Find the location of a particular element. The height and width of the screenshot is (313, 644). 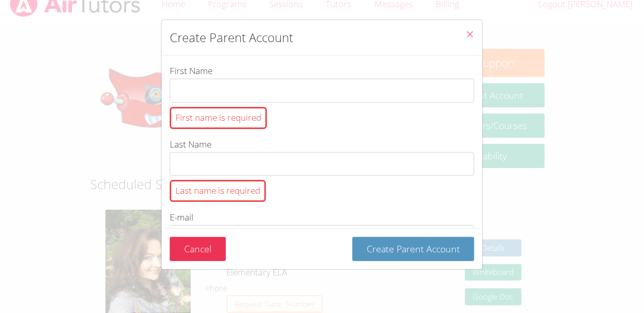

button: Close is located at coordinates (470, 35).